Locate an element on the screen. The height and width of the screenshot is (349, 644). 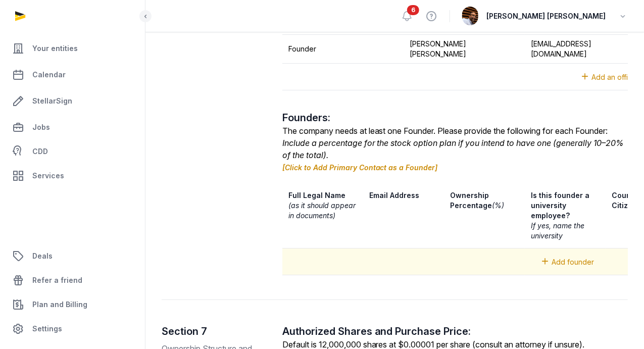
a: Plan and Billing is located at coordinates (72, 304).